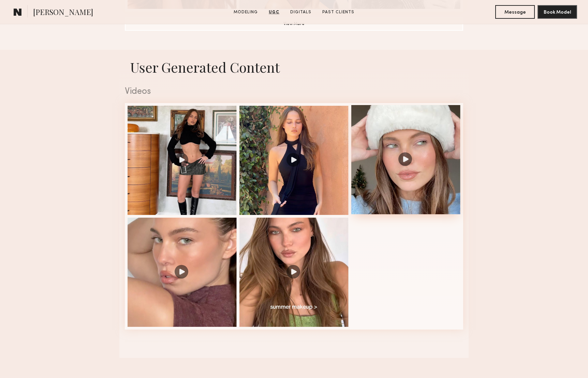 This screenshot has width=588, height=378. Describe the element at coordinates (294, 92) in the screenshot. I see `div: Videos` at that location.